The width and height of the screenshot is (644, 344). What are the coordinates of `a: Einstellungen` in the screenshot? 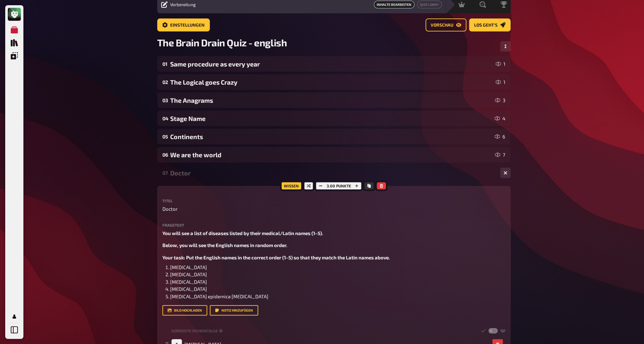 It's located at (184, 25).